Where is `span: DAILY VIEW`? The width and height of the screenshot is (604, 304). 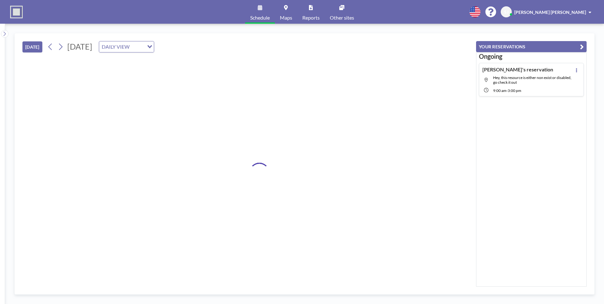
span: DAILY VIEW is located at coordinates (116, 47).